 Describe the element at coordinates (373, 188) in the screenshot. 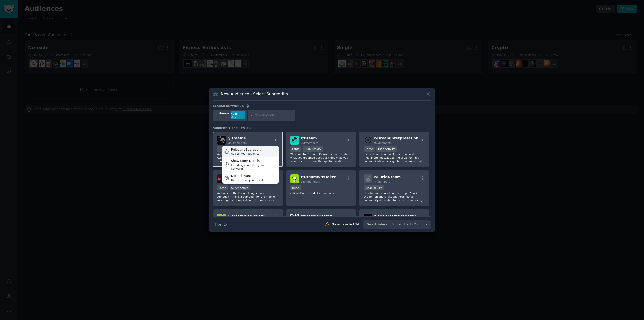

I see `div: Medium Size` at that location.